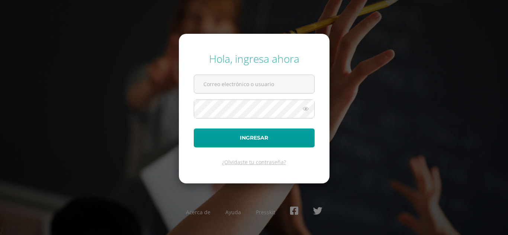 The height and width of the screenshot is (235, 508). I want to click on a: Presskit, so click(265, 212).